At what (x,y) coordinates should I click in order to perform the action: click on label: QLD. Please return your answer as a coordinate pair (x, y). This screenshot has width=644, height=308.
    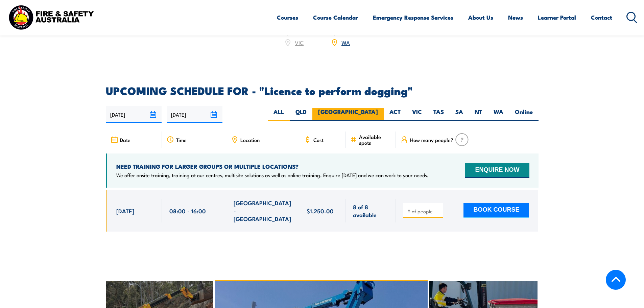
    Looking at the image, I should click on (301, 114).